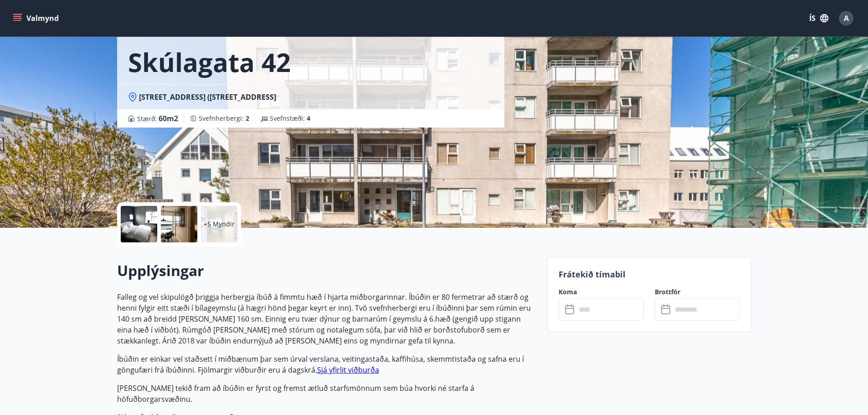 Image resolution: width=868 pixels, height=415 pixels. What do you see at coordinates (158, 118) in the screenshot?
I see `span: Stærð :` at bounding box center [158, 118].